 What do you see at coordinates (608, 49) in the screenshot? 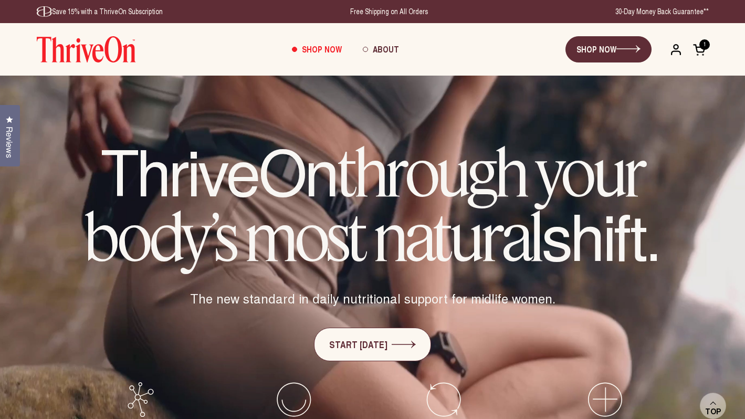
I see `a: SHOP NOW` at bounding box center [608, 49].